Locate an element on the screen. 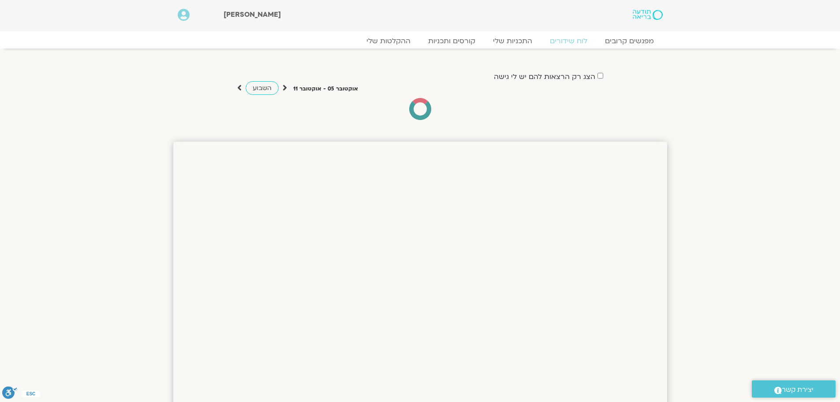 This screenshot has height=402, width=840. span: השבוע is located at coordinates (262, 88).